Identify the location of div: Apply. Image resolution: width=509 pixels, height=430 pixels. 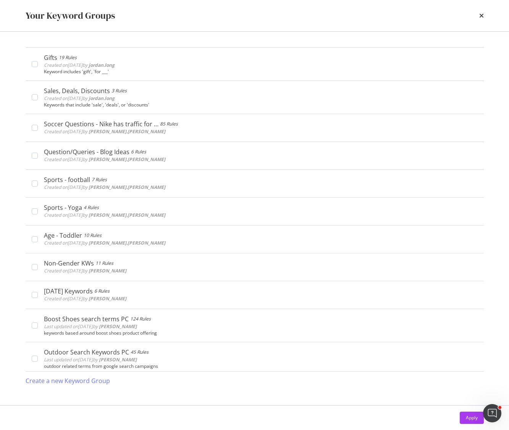
(471, 417).